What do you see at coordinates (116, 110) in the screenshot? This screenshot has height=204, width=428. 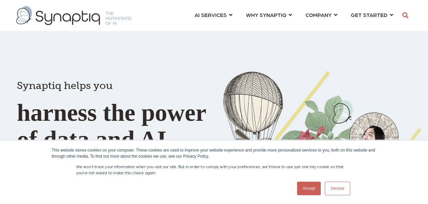 I see `h1: harness the power of data and AI` at bounding box center [116, 110].